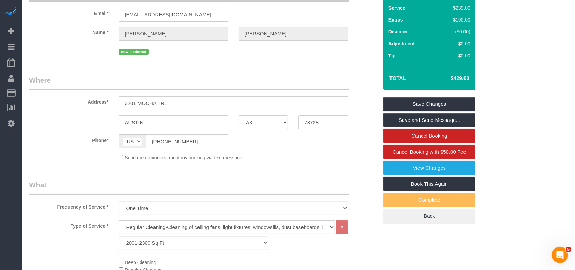  What do you see at coordinates (11, 12) in the screenshot?
I see `img: Automaid Logo` at bounding box center [11, 12].